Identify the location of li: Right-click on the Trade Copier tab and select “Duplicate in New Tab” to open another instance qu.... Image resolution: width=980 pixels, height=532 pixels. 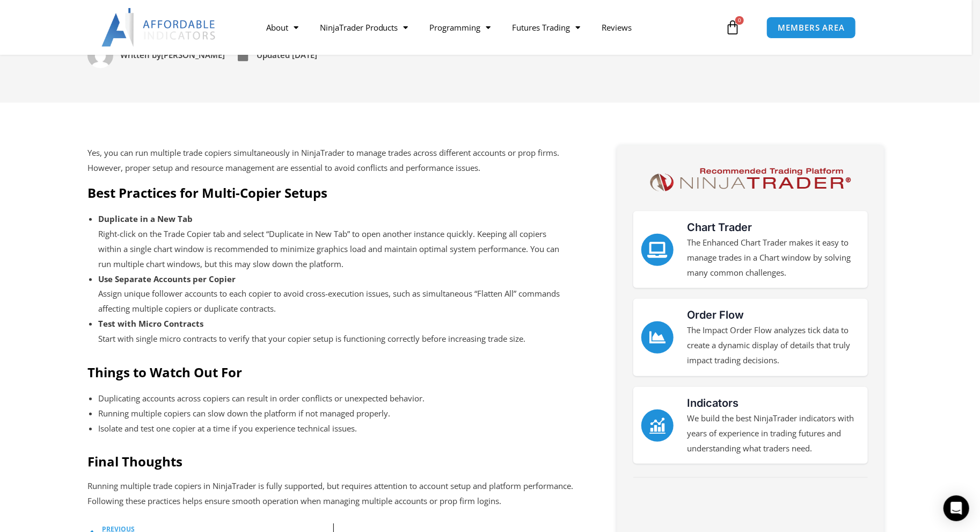
(334, 241).